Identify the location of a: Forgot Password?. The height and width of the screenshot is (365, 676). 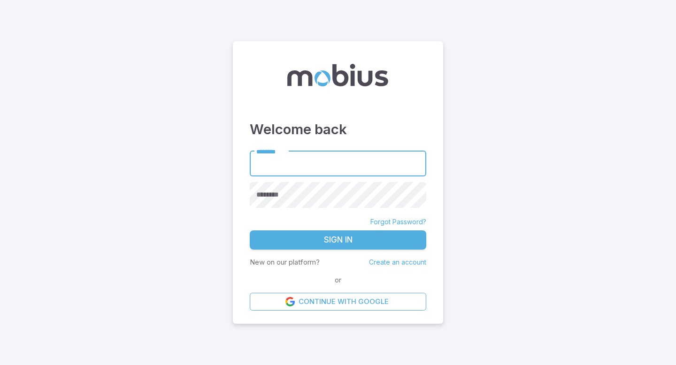
(398, 222).